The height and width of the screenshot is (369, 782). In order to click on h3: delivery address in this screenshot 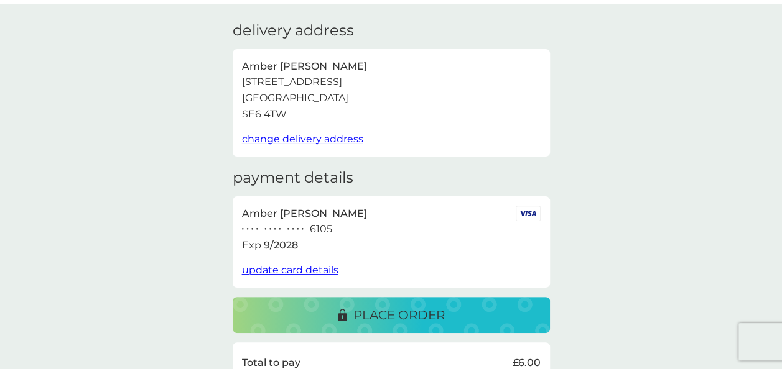, I will do `click(293, 30)`.